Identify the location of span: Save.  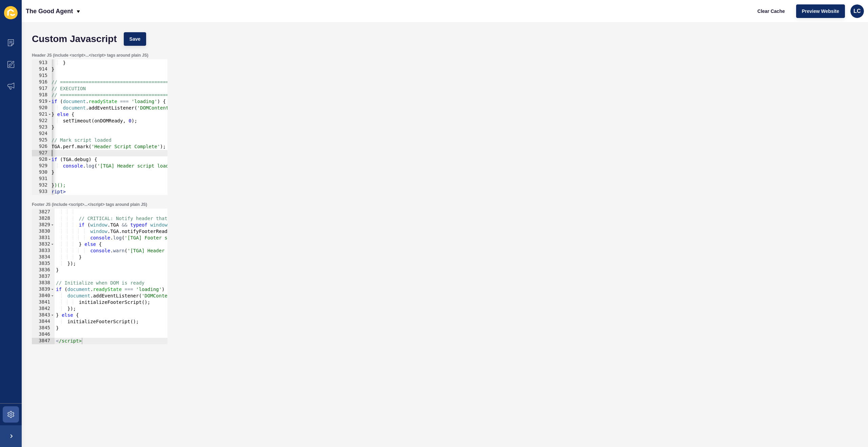
(135, 39).